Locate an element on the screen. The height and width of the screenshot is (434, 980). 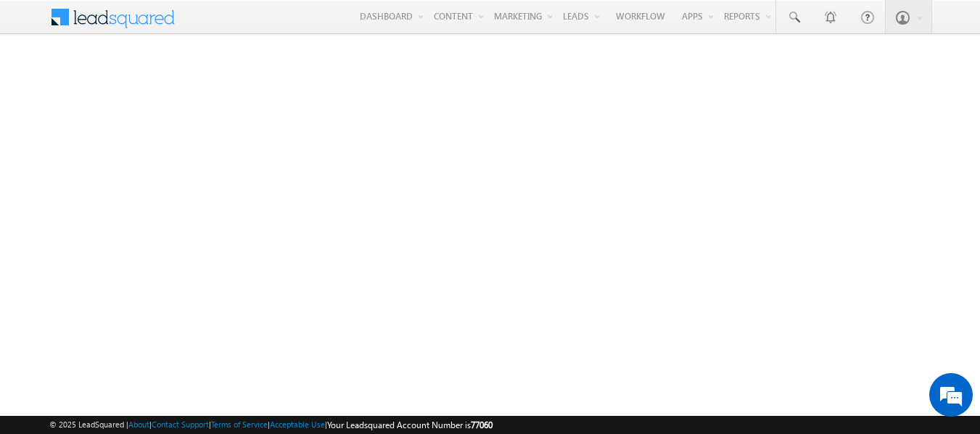
a: Terms of Service is located at coordinates (239, 424).